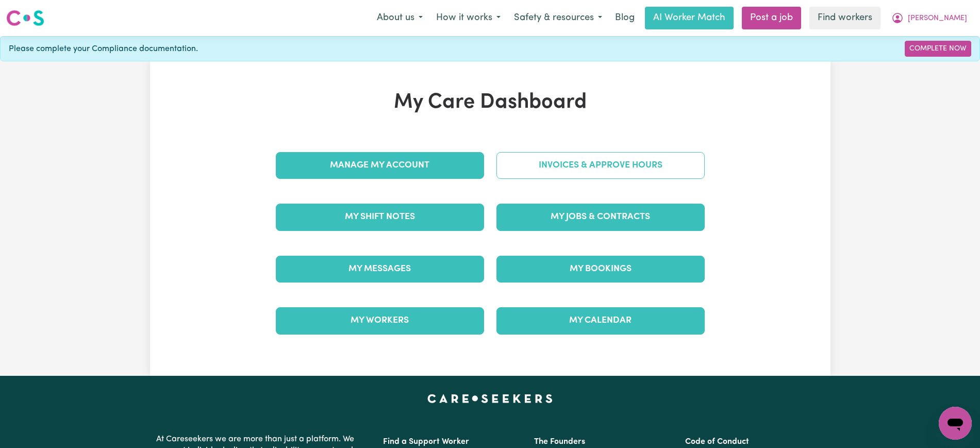  Describe the element at coordinates (103, 49) in the screenshot. I see `span: Please complete your Compliance documentation.` at that location.